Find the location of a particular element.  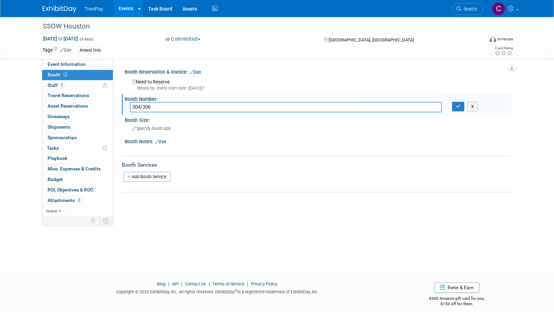

div: Booth Reservation & Invoice: is located at coordinates (318, 71).